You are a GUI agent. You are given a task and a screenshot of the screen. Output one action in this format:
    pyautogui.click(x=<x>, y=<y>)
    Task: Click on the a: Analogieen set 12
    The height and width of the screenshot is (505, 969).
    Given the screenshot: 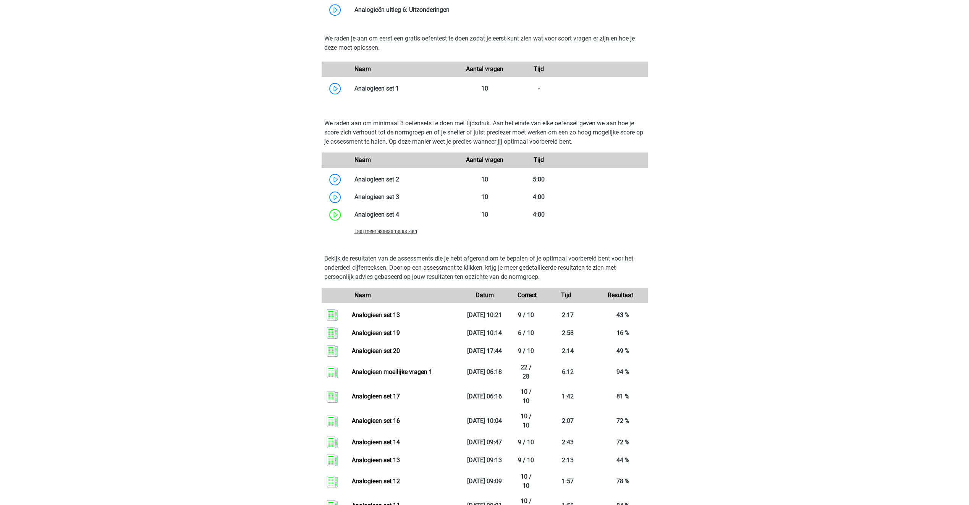 What is the action you would take?
    pyautogui.click(x=376, y=481)
    